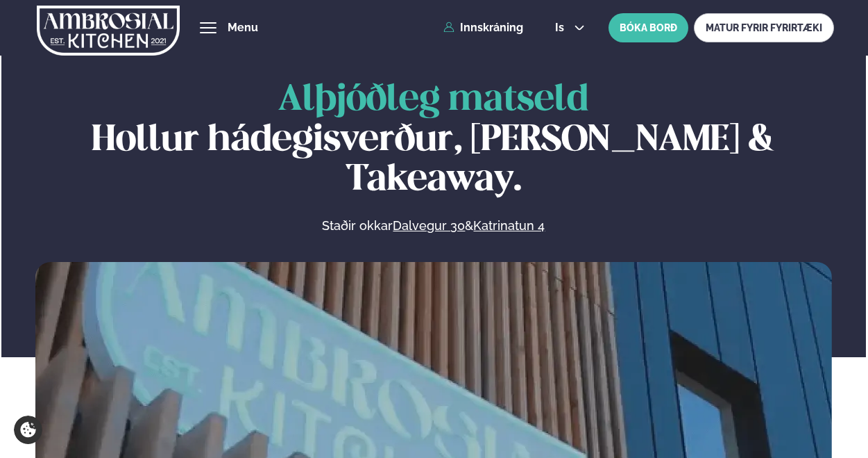 The height and width of the screenshot is (458, 868). What do you see at coordinates (28, 429) in the screenshot?
I see `a: Cookie settings` at bounding box center [28, 429].